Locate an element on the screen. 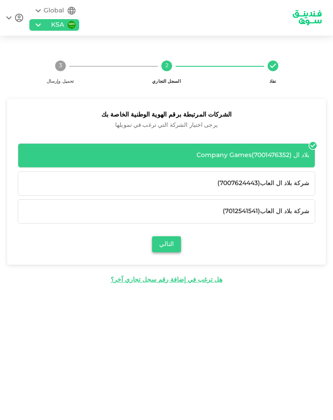 The width and height of the screenshot is (333, 420). span: ( 7007624443 ) is located at coordinates (239, 183).